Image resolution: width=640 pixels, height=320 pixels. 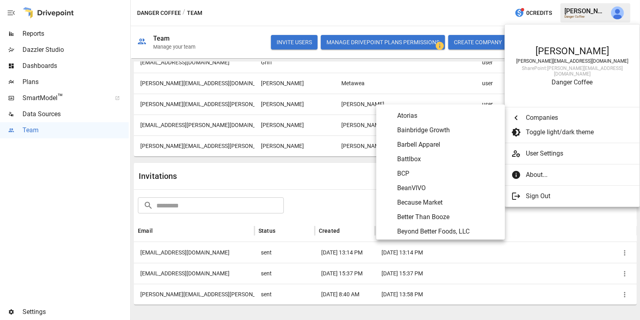 What do you see at coordinates (580, 154) in the screenshot?
I see `span: User Settings` at bounding box center [580, 154].